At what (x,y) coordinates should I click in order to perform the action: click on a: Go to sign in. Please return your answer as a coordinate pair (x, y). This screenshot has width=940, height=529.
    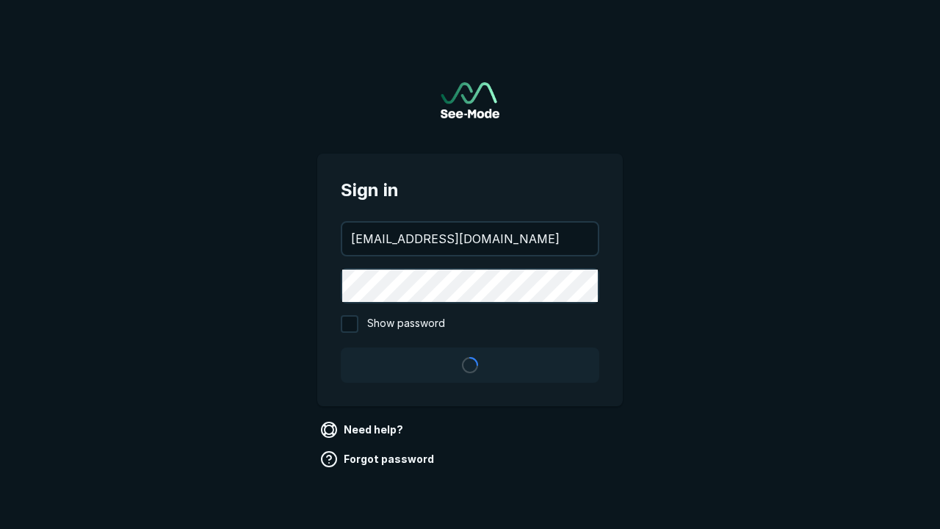
    Looking at the image, I should click on (470, 100).